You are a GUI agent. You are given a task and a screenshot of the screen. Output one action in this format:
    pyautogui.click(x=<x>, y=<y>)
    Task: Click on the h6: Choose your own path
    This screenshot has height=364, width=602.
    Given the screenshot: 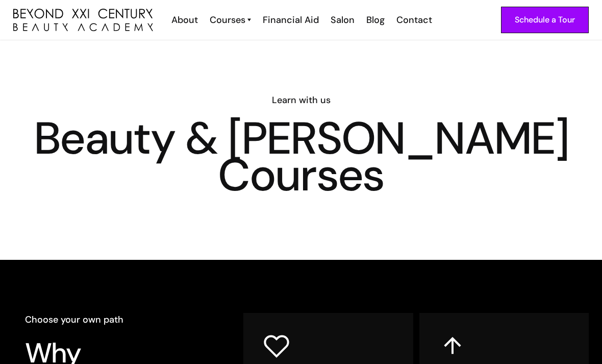 What is the action you would take?
    pyautogui.click(x=125, y=319)
    